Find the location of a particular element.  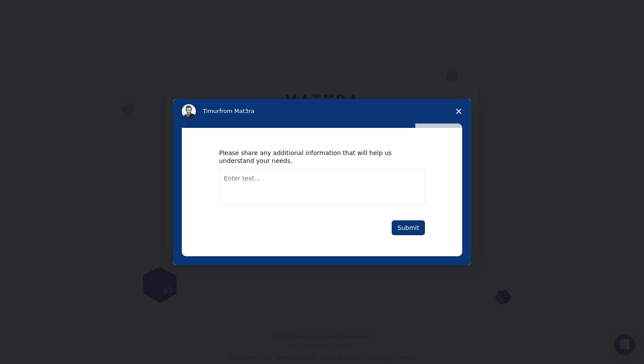

div: Please share any additional information that will help us understand your needs. is located at coordinates (315, 157).